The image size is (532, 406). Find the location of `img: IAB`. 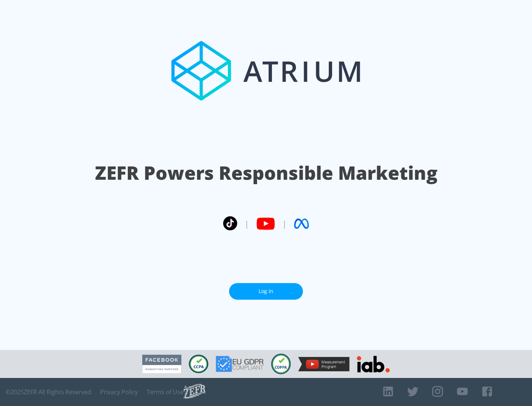

img: IAB is located at coordinates (373, 364).